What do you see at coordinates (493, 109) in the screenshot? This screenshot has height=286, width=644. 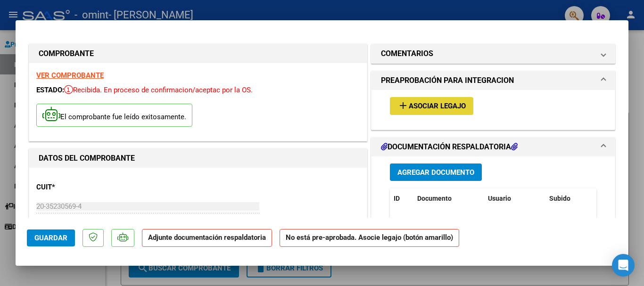 I see `div: PREAPROBACIÓN PARA INTEGRACION` at bounding box center [493, 109].